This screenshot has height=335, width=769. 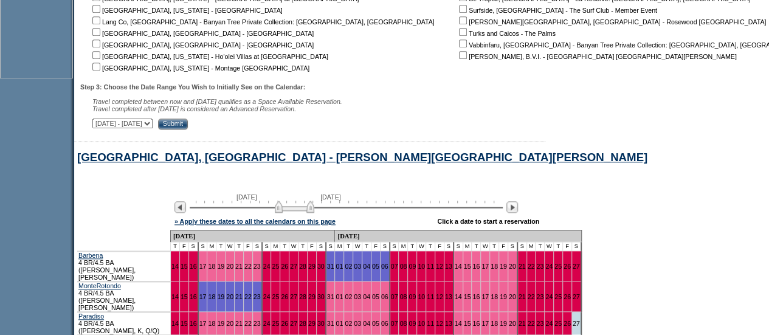 I want to click on a: 04, so click(x=366, y=323).